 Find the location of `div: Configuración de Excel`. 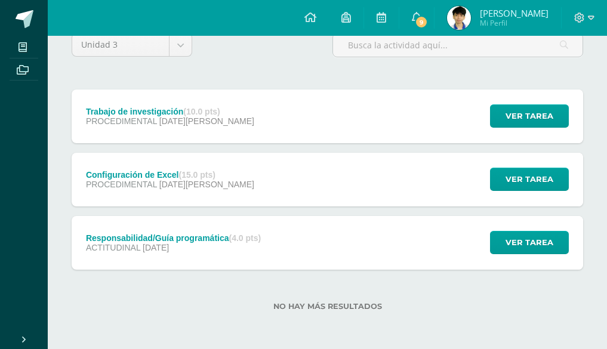

div: Configuración de Excel is located at coordinates (170, 175).